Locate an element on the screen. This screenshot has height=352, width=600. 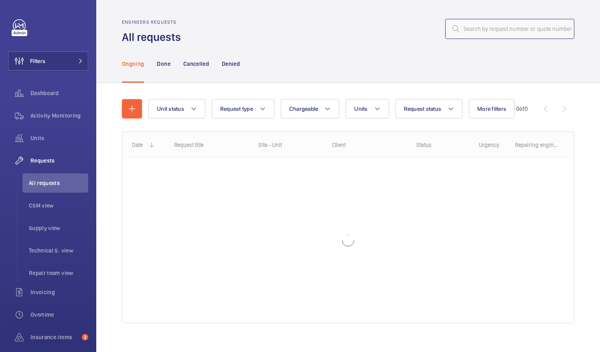
span: CSM view is located at coordinates (59, 205).